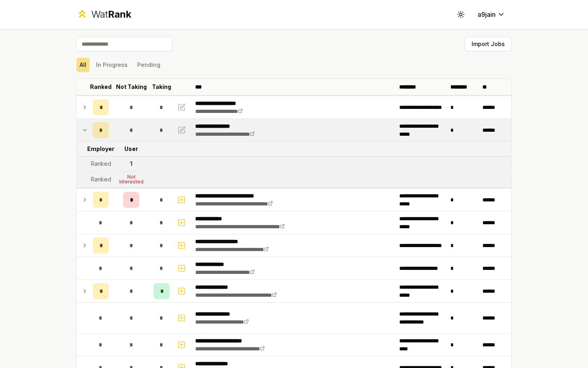 This screenshot has width=588, height=368. What do you see at coordinates (101, 87) in the screenshot?
I see `p: Ranked` at bounding box center [101, 87].